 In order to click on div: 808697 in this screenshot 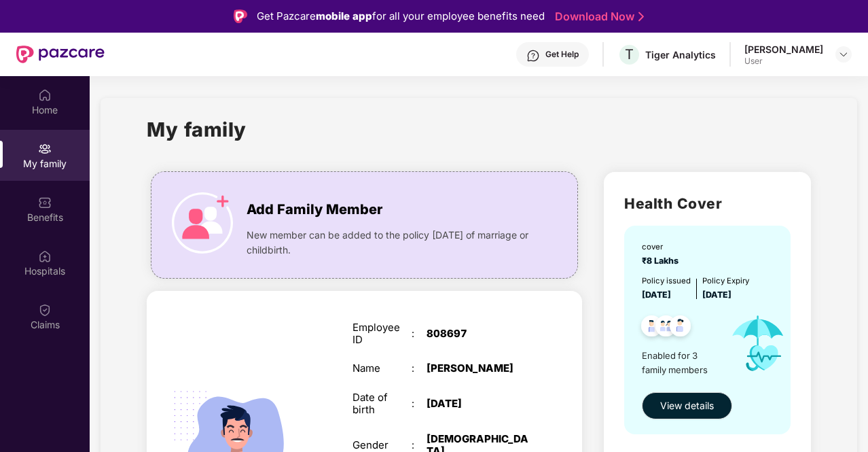, I will do `click(478, 333)`.